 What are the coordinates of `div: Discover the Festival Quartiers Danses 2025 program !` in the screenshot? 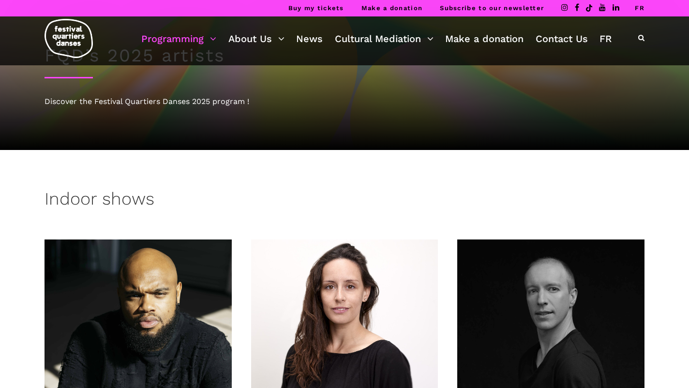 It's located at (345, 102).